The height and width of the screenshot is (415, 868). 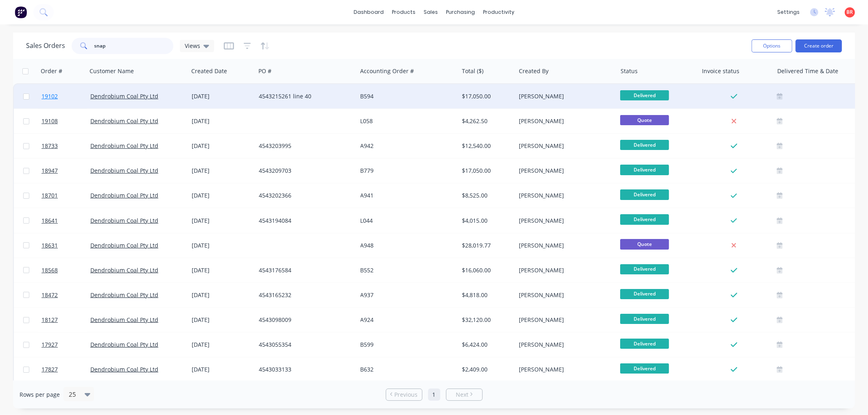 What do you see at coordinates (808, 71) in the screenshot?
I see `div: Delivered Time & Date` at bounding box center [808, 71].